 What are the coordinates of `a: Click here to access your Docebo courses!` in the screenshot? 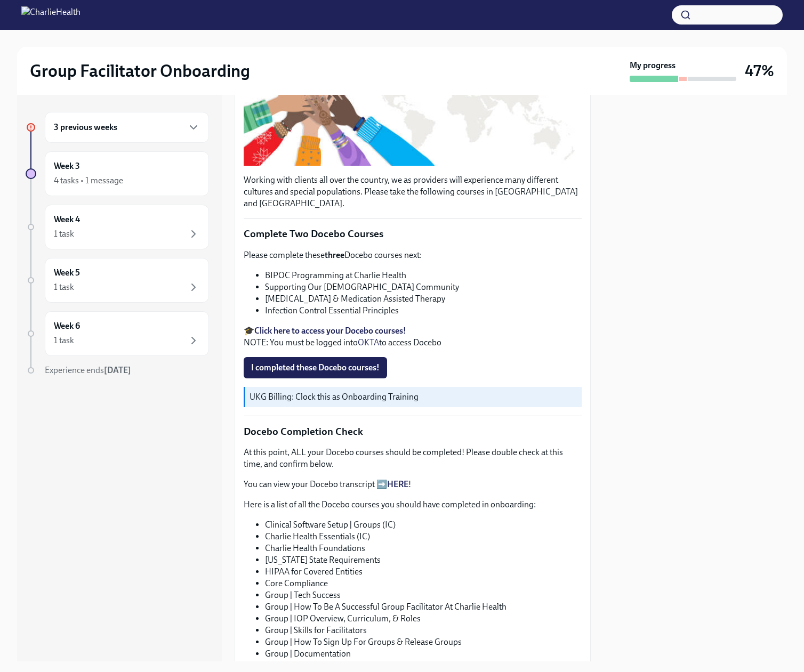 It's located at (330, 331).